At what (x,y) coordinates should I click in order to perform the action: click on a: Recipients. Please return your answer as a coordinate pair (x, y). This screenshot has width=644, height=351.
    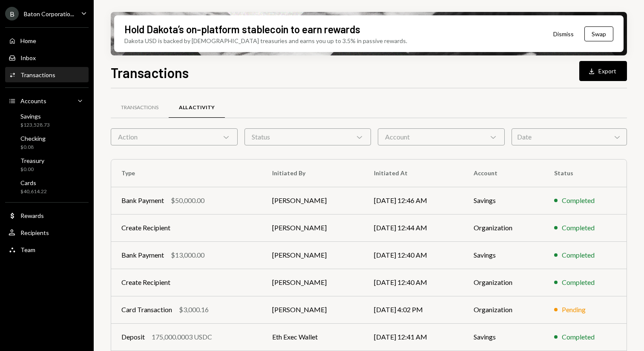
    Looking at the image, I should click on (47, 232).